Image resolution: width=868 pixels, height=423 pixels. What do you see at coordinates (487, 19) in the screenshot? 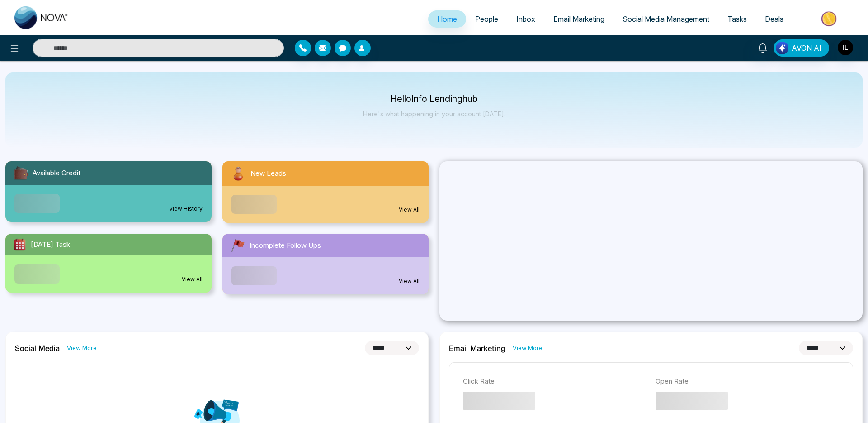
I see `span: People` at bounding box center [487, 19].